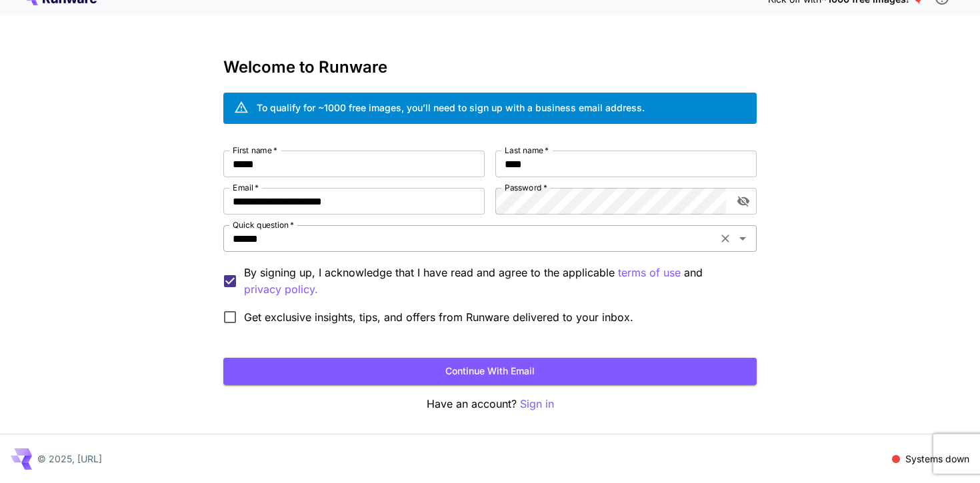 The image size is (980, 483). I want to click on label: Quick question, so click(263, 224).